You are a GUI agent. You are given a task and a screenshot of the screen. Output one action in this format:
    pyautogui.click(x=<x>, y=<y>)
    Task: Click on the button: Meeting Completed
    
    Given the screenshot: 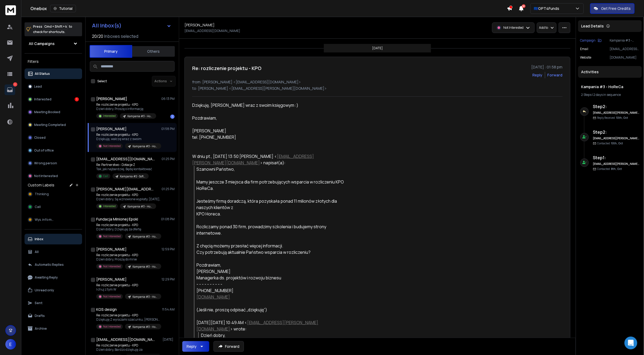 What is the action you would take?
    pyautogui.click(x=53, y=125)
    